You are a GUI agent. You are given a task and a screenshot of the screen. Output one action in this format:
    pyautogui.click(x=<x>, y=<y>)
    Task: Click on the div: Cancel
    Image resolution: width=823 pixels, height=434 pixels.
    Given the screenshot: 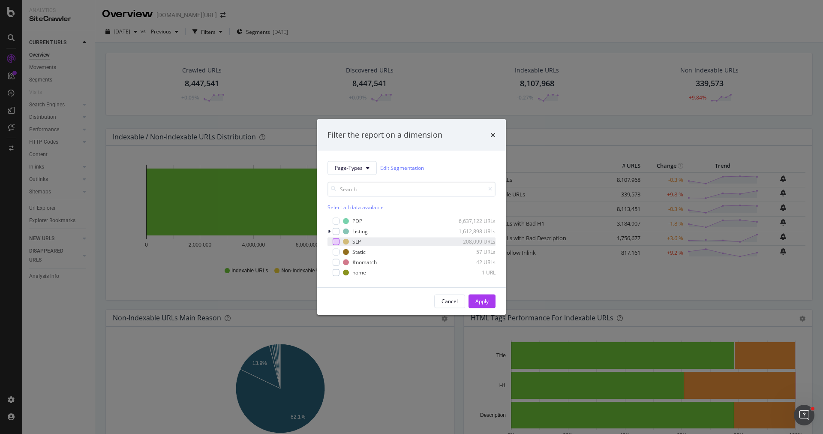 What is the action you would take?
    pyautogui.click(x=450, y=301)
    